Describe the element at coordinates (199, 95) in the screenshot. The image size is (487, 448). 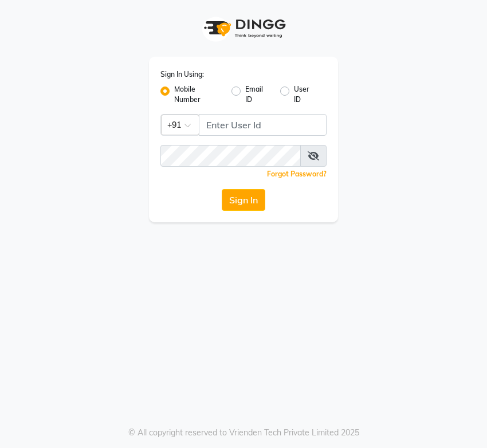
I see `label: Mobile Number` at that location.